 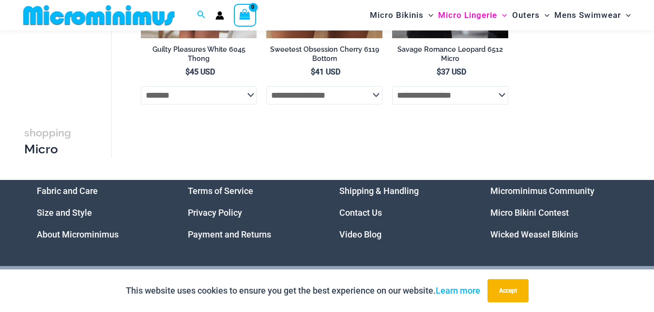 What do you see at coordinates (403, 213) in the screenshot?
I see `aside: Footer Widget 3` at bounding box center [403, 213].